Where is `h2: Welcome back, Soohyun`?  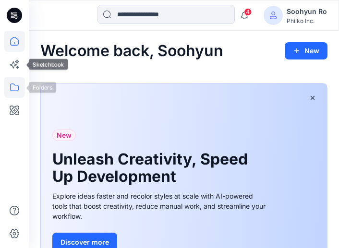 h2: Welcome back, Soohyun is located at coordinates (132, 51).